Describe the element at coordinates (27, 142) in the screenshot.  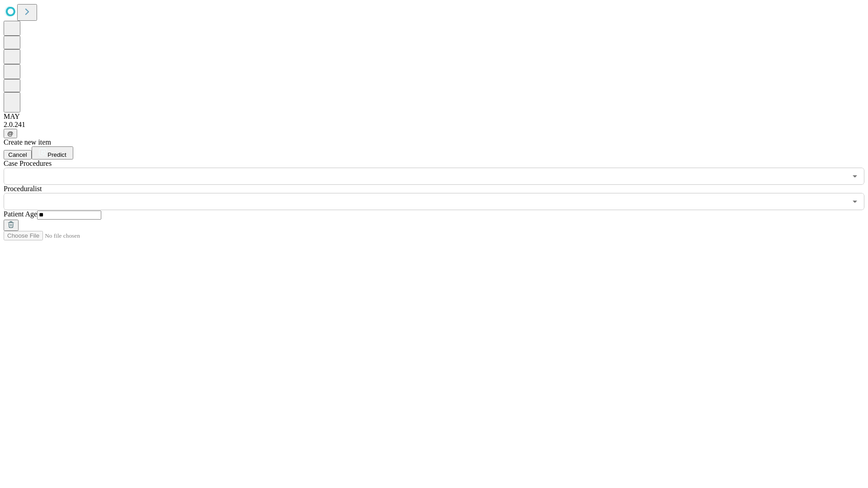
I see `span: Create new item` at that location.